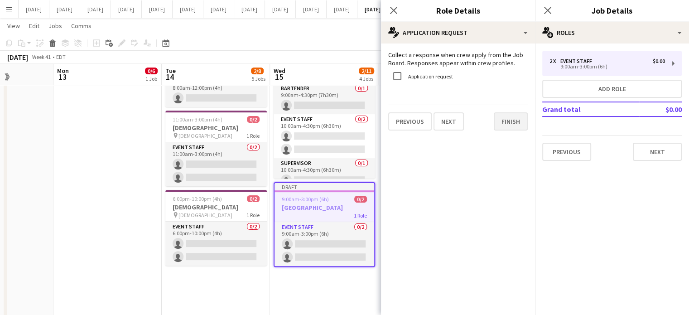 The width and height of the screenshot is (689, 315). What do you see at coordinates (612, 89) in the screenshot?
I see `button: Add role` at bounding box center [612, 89].